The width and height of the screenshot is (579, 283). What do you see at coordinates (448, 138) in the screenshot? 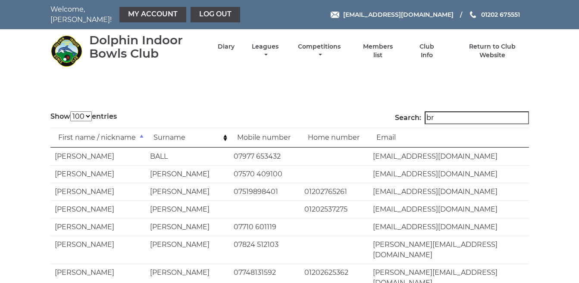
I see `td: Email` at bounding box center [448, 138].